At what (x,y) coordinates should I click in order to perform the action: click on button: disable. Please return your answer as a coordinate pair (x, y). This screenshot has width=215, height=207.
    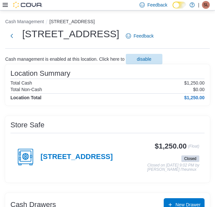
    Looking at the image, I should click on (144, 59).